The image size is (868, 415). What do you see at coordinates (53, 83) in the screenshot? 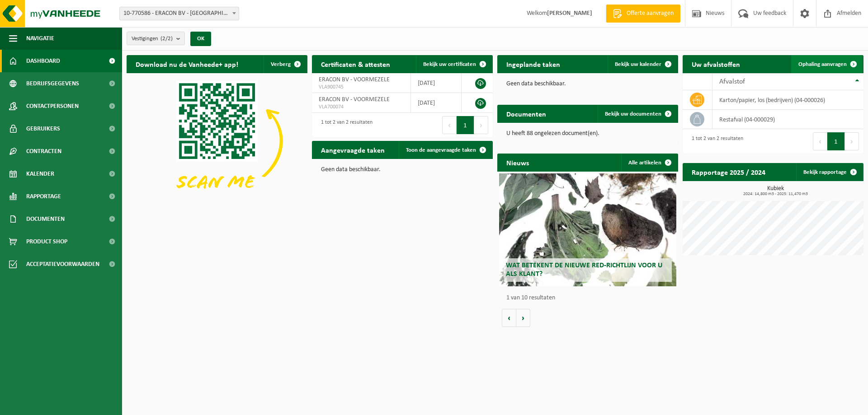
I see `span: Bedrijfsgegevens` at bounding box center [53, 83].